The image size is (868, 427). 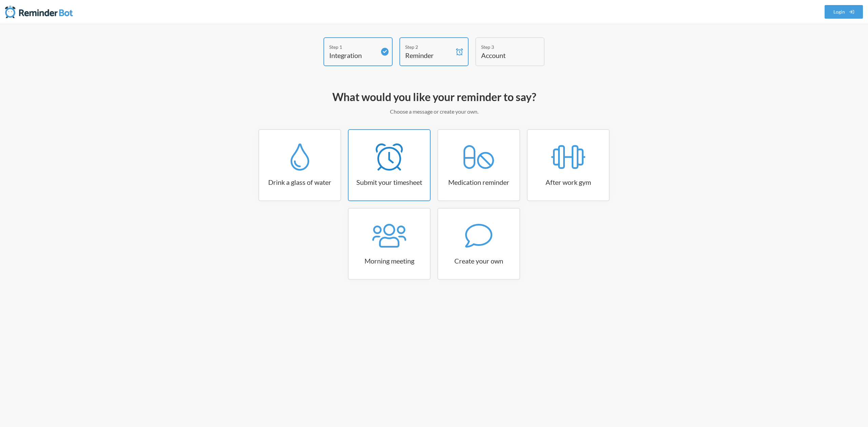 What do you see at coordinates (844, 12) in the screenshot?
I see `a: Login` at bounding box center [844, 12].